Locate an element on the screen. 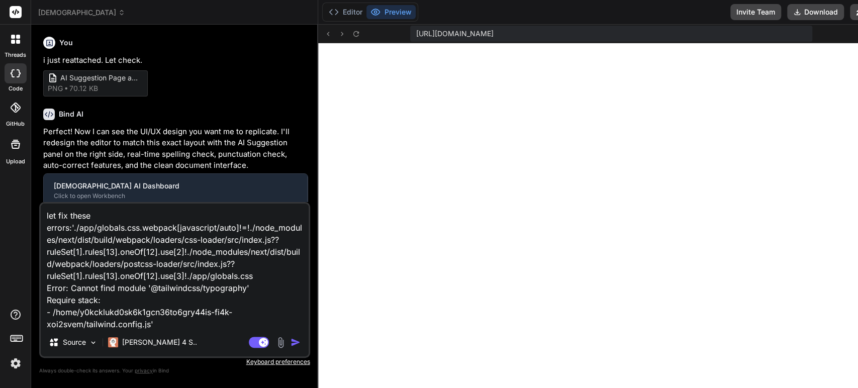 Image resolution: width=858 pixels, height=388 pixels. span: AI Suggestion Page and Side Bar_1 is located at coordinates (101, 78).